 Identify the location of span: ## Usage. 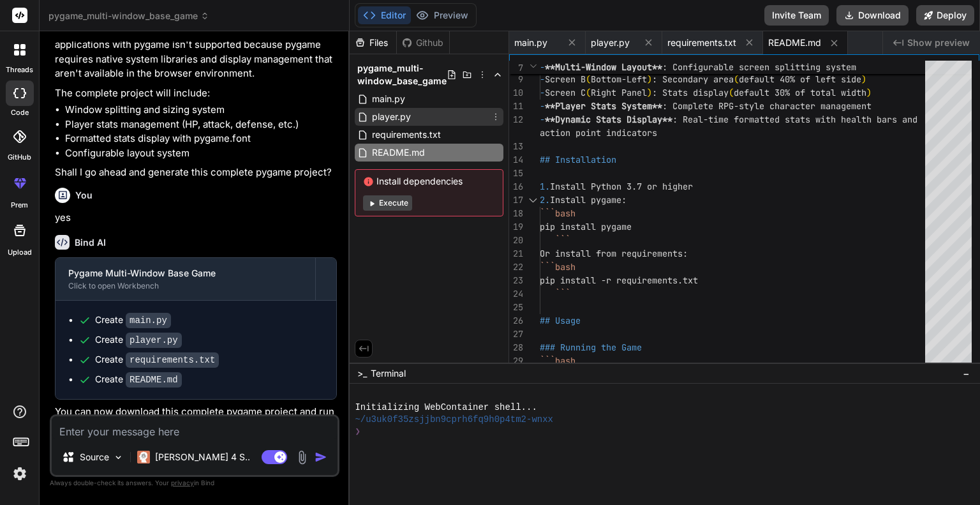
(560, 320).